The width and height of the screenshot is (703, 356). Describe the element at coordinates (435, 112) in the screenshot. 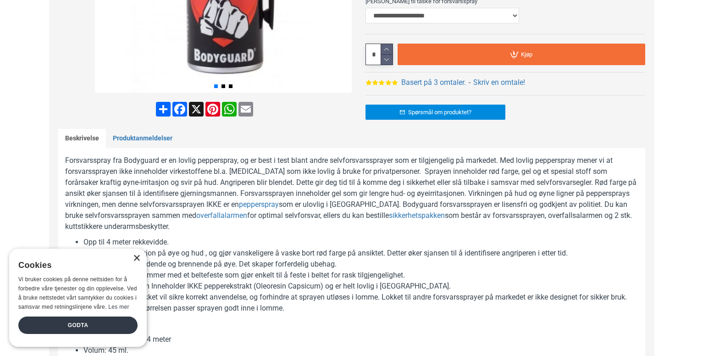

I see `a: Spørsmål om produktet?` at that location.